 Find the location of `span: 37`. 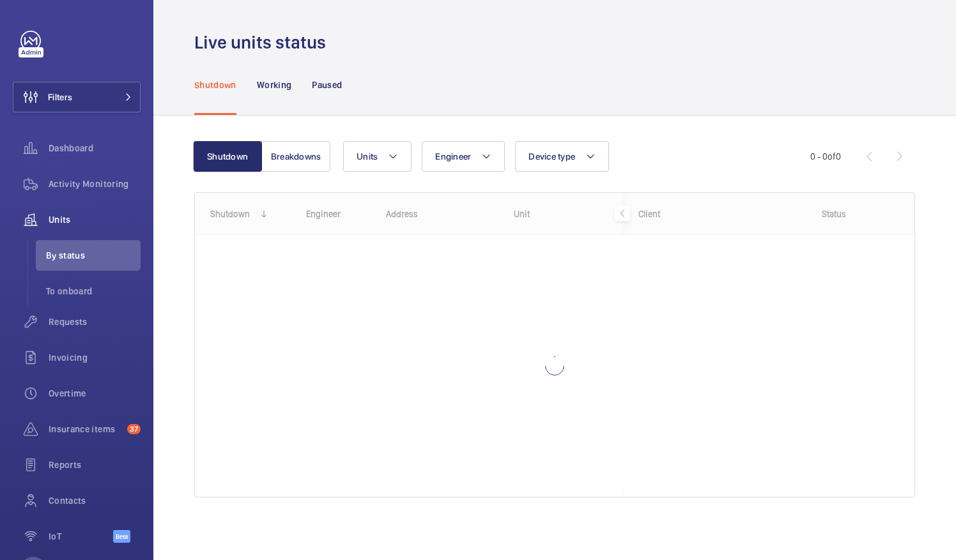

span: 37 is located at coordinates (134, 429).